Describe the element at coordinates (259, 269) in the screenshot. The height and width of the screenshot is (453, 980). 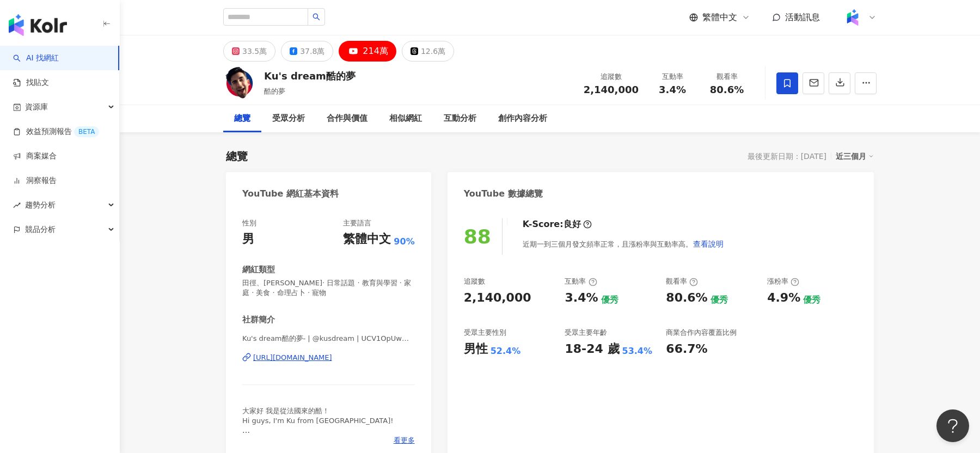
I see `div: 網紅類型` at that location.